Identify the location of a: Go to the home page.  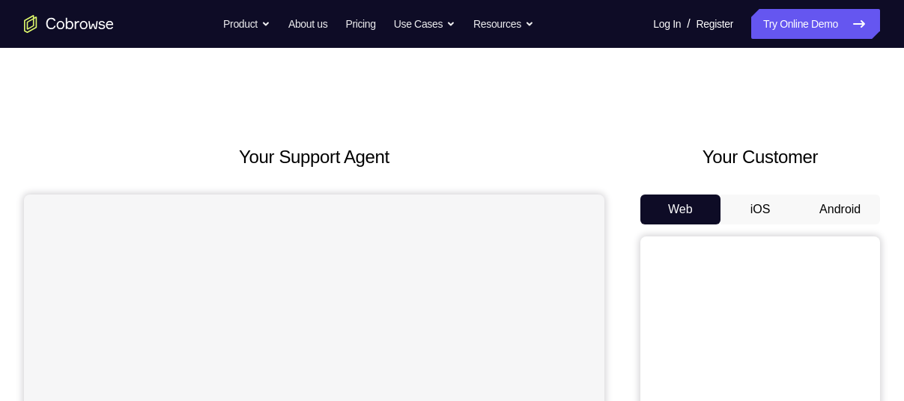
(69, 24).